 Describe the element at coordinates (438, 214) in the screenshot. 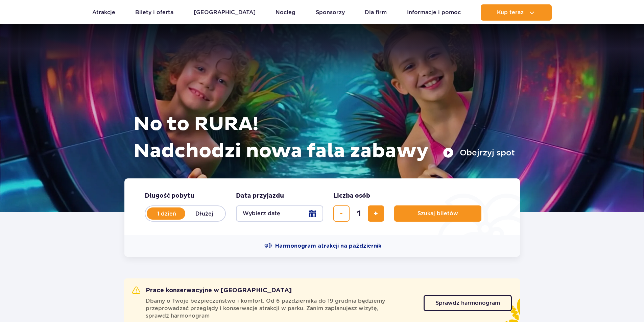

I see `button: Szukaj biletów` at that location.